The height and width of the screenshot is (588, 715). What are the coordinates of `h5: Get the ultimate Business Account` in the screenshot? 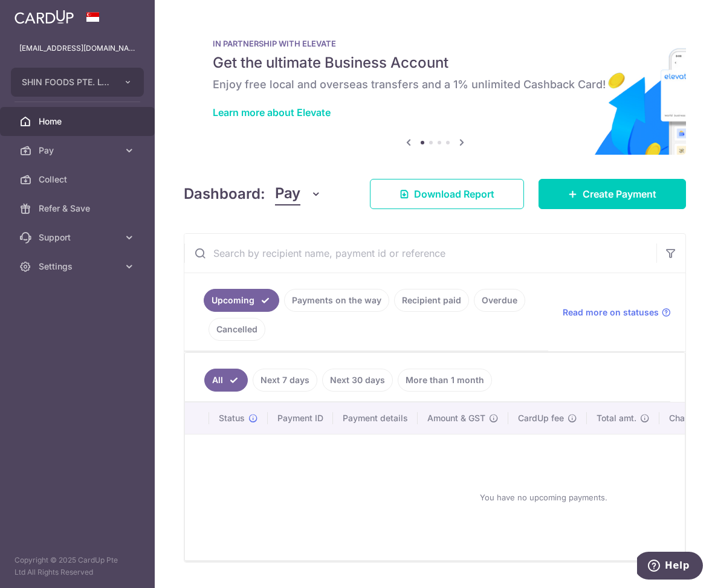 It's located at (435, 63).